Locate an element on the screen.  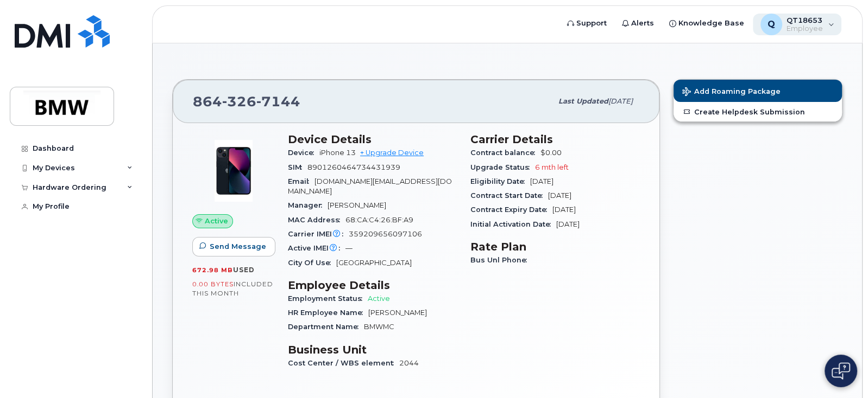
span: Email is located at coordinates (301, 181).